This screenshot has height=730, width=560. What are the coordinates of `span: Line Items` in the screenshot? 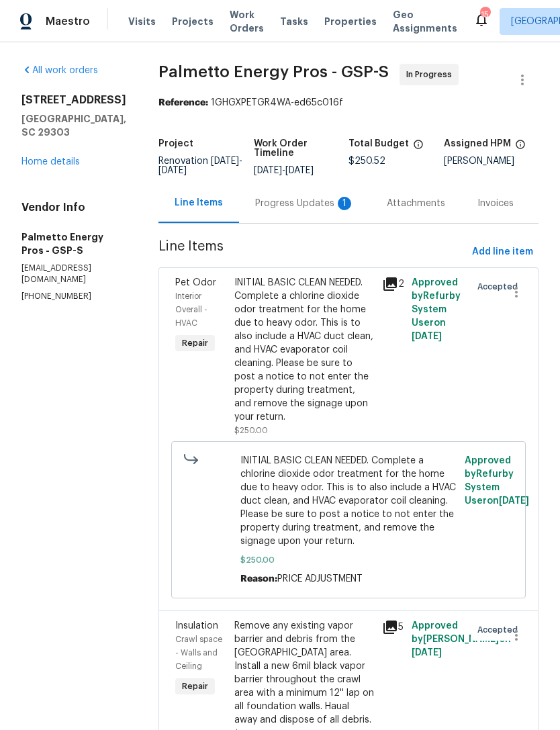 It's located at (312, 252).